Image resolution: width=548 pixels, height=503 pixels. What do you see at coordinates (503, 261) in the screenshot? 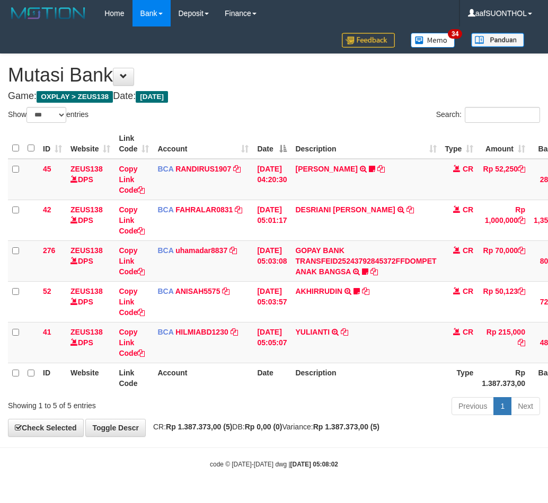
I see `td: Rp 70,000` at bounding box center [503, 261].